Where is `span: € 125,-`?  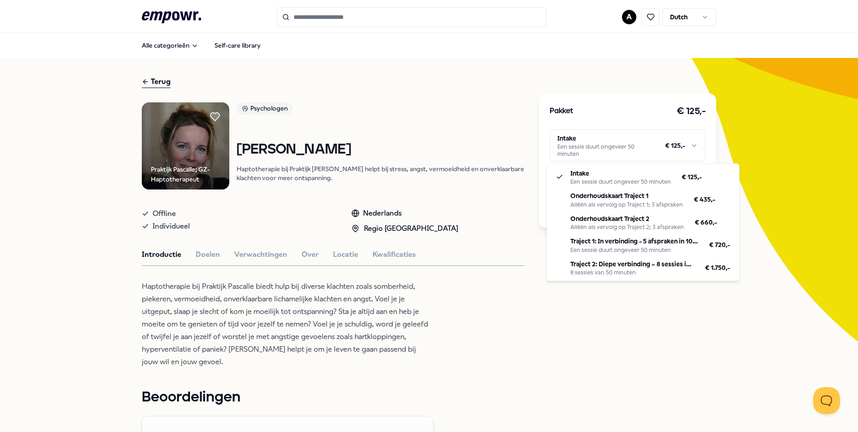 span: € 125,- is located at coordinates (691, 177).